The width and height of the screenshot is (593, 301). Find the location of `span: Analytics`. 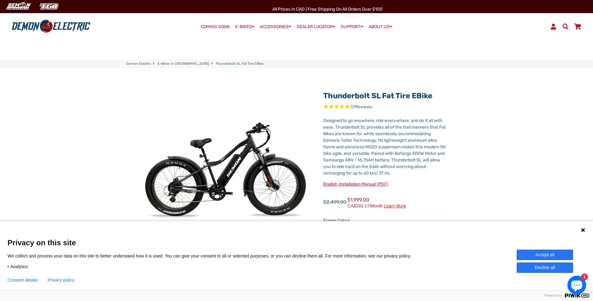

span: Analytics is located at coordinates (19, 266).